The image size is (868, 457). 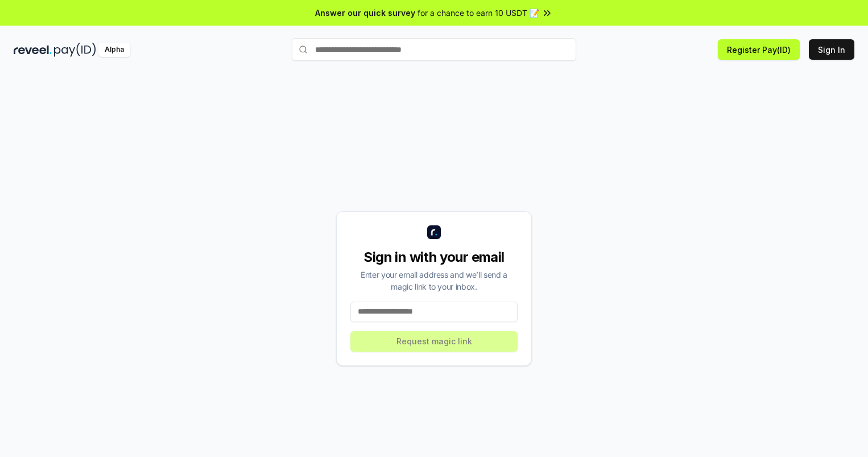 I want to click on span: Answer our quick survey, so click(x=365, y=13).